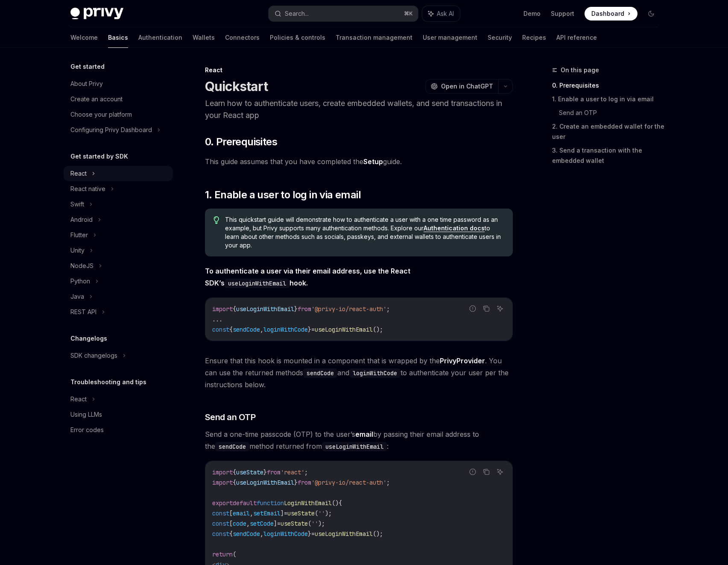 The height and width of the screenshot is (565, 728). Describe the element at coordinates (118, 99) in the screenshot. I see `a: Create an account` at that location.